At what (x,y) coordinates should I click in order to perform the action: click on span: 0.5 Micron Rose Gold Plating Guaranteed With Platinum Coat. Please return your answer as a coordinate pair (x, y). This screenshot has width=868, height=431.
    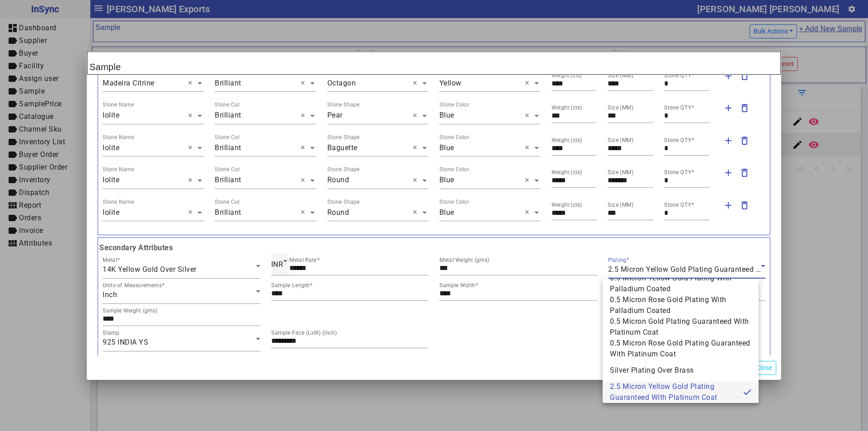
    Looking at the image, I should click on (681, 349).